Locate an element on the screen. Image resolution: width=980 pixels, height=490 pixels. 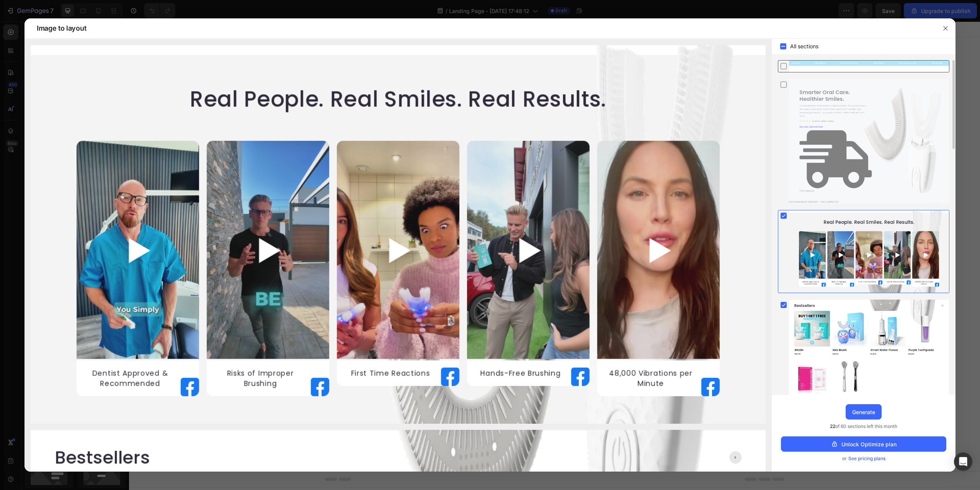
span: See pricing plans is located at coordinates (867, 459).